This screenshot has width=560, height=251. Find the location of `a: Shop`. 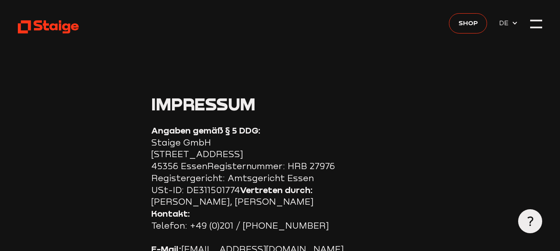

a: Shop is located at coordinates (468, 23).